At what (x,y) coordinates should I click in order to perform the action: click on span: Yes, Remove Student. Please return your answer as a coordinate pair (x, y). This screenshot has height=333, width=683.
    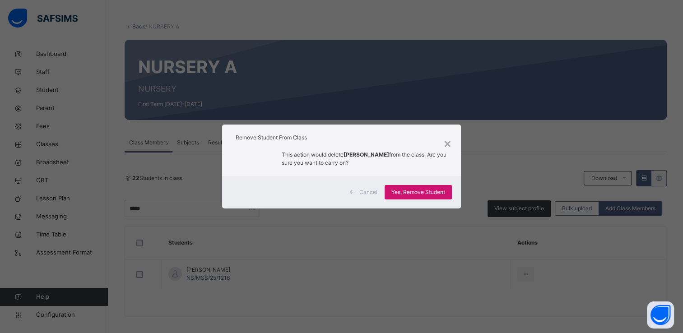
    Looking at the image, I should click on (418, 192).